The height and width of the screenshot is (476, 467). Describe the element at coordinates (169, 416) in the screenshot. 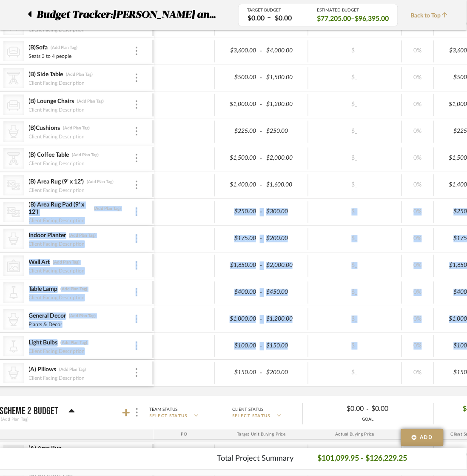

I see `span: SELECT STATUS` at that location.